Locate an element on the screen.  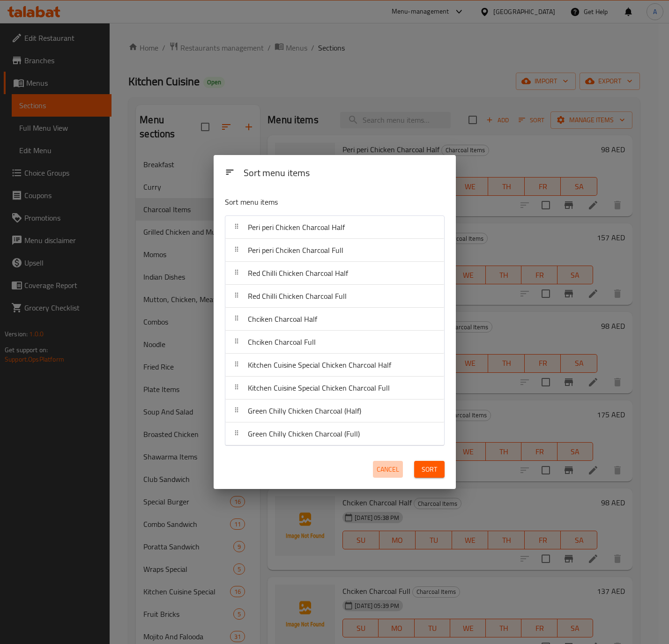
div: Peri peri Chicken Charcoal Half is located at coordinates (334, 227).